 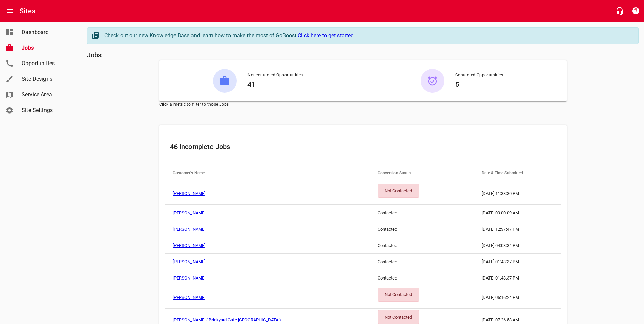 What do you see at coordinates (363, 55) in the screenshot?
I see `h6: Jobs` at bounding box center [363, 55].